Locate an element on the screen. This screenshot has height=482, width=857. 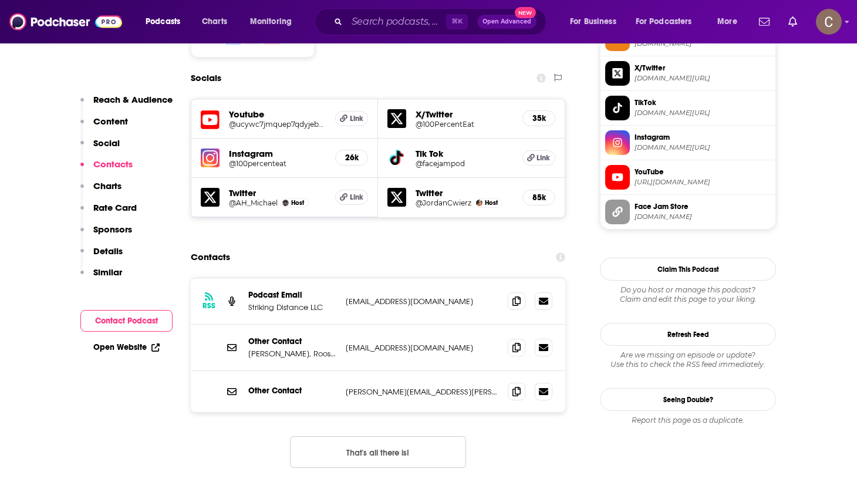
button: Social is located at coordinates (100, 148).